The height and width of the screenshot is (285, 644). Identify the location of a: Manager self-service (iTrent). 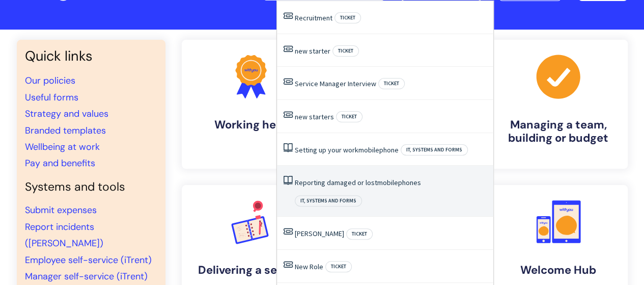
(86, 276).